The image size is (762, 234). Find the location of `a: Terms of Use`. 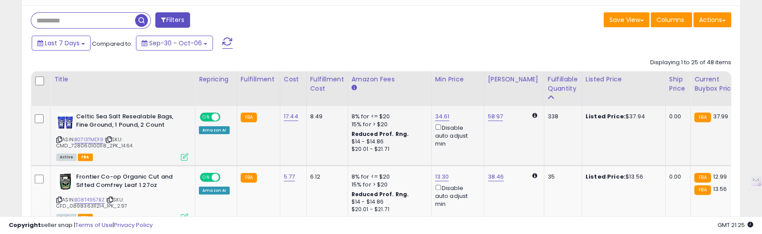

a: Terms of Use is located at coordinates (94, 225).